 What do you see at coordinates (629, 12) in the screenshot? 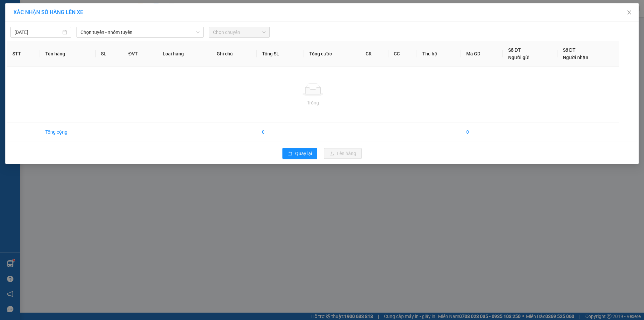
I see `span: close` at bounding box center [629, 12].